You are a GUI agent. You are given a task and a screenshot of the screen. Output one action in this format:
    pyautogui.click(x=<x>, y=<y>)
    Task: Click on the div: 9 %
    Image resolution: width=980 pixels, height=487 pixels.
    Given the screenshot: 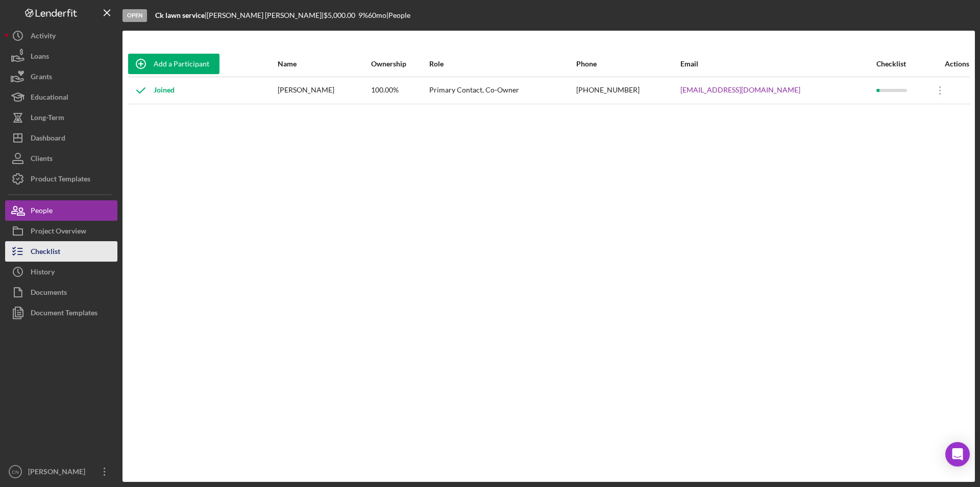 What is the action you would take?
    pyautogui.click(x=363, y=16)
    